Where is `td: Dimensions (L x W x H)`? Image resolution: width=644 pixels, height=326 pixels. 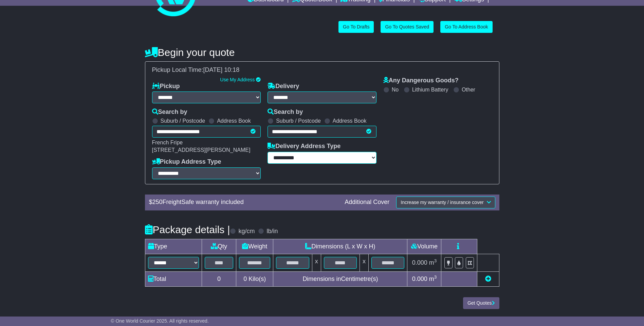
td: Dimensions (L x W x H) is located at coordinates (340, 247).